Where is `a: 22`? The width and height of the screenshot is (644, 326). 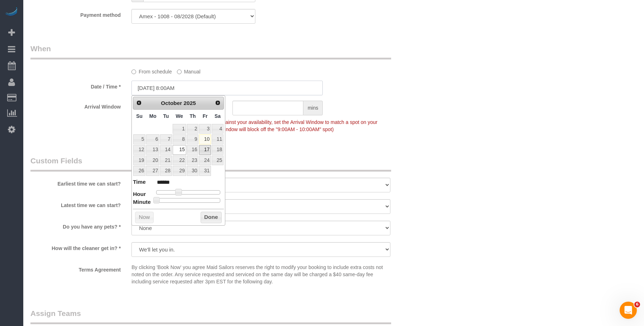 a: 22 is located at coordinates (179, 160).